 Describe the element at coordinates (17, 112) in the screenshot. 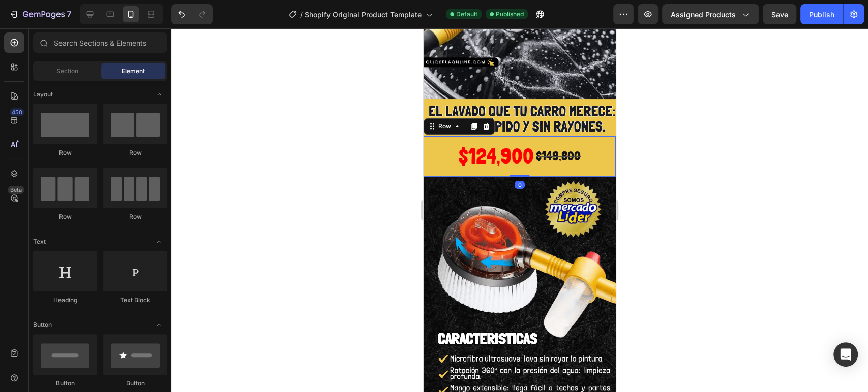

I see `div: 450` at that location.